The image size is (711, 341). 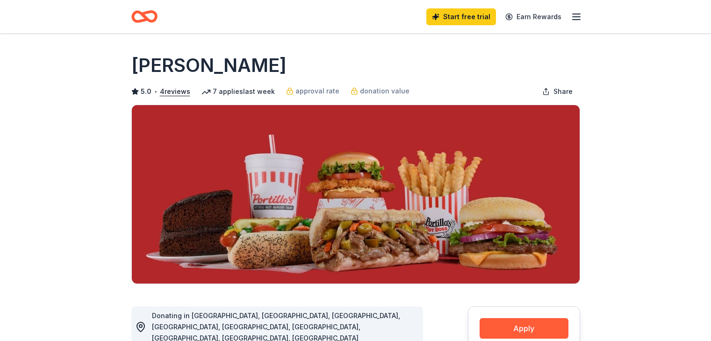 What do you see at coordinates (356, 194) in the screenshot?
I see `img: Image for Portillo's` at bounding box center [356, 194].